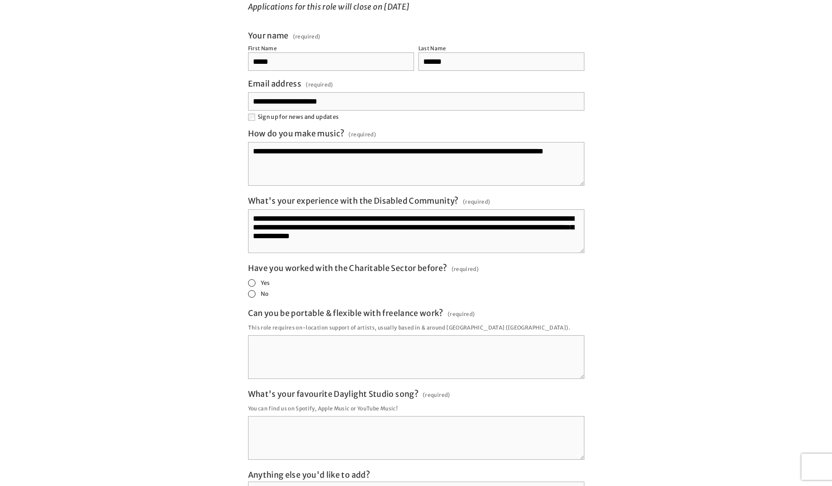 The image size is (832, 486). Describe the element at coordinates (275, 83) in the screenshot. I see `span: Email address` at that location.